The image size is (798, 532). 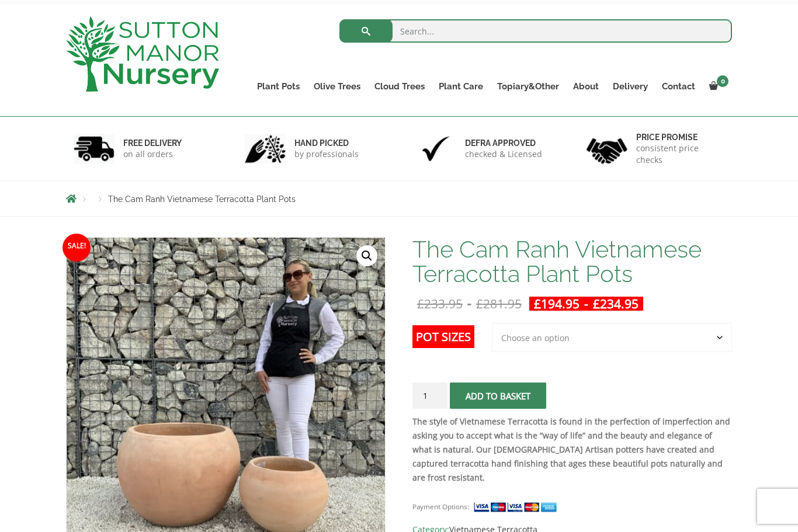 I want to click on img: 2.jpg, so click(x=265, y=148).